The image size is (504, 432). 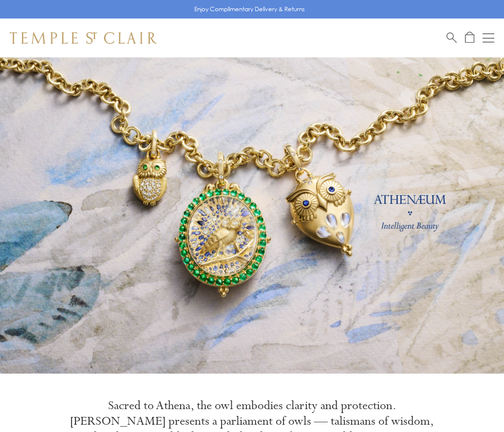 I want to click on p: Enjoy Complimentary Delivery & Returns, so click(x=250, y=9).